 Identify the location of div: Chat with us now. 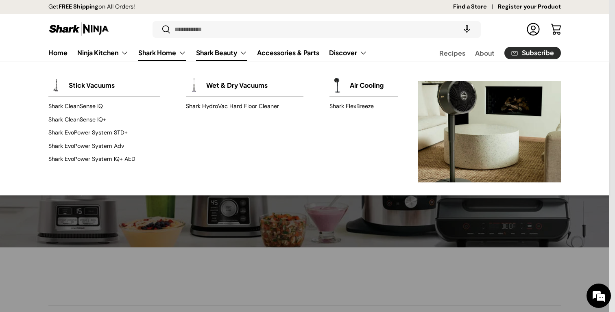
(89, 51).